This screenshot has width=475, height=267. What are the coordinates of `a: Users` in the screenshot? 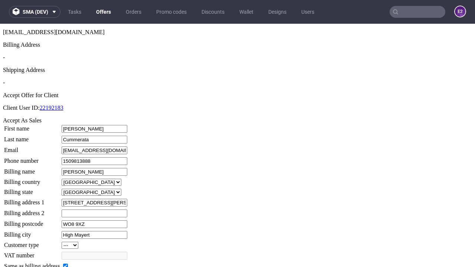 It's located at (308, 12).